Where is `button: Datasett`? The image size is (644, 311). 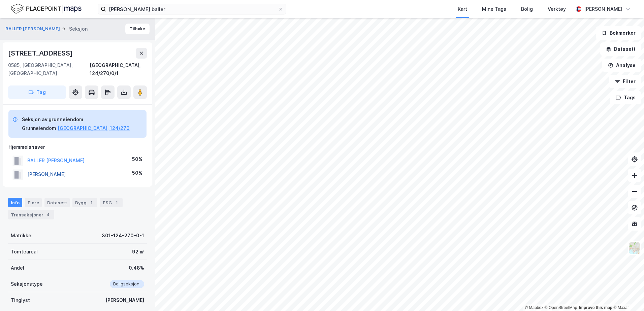
button: Datasett is located at coordinates (621, 49).